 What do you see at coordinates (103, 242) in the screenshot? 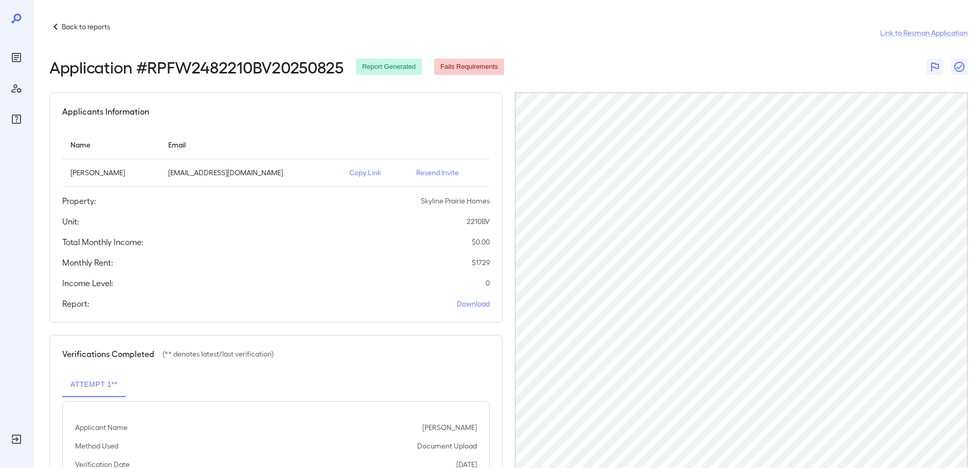
I see `h5: Total Monthly Income:` at bounding box center [103, 242].